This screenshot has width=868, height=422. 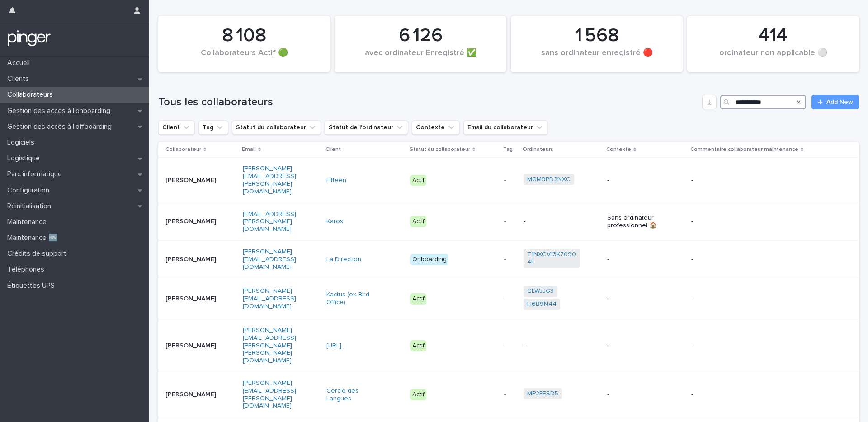 I want to click on p: Commentaire collaborateur maintenance, so click(x=744, y=149).